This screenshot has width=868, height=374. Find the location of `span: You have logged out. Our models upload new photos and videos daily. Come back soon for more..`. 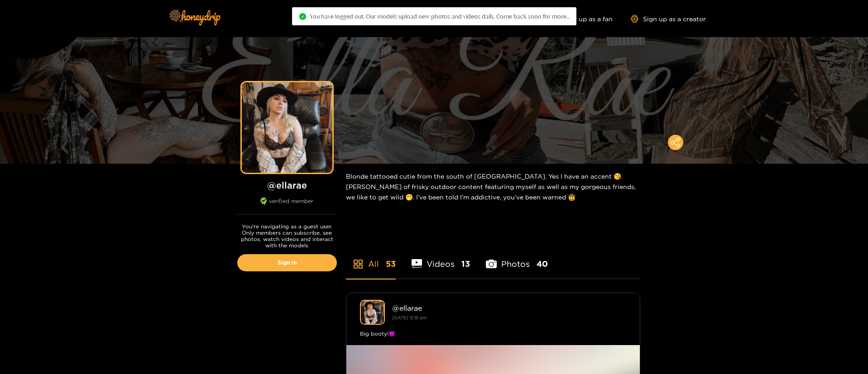

span: You have logged out. Our models upload new photos and videos daily. Come back soon for more.. is located at coordinates (439, 16).